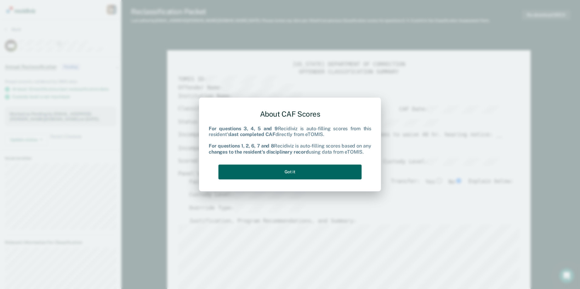 The height and width of the screenshot is (289, 580). What do you see at coordinates (259, 152) in the screenshot?
I see `b: changes to the resident's disciplinary record` at bounding box center [259, 152].